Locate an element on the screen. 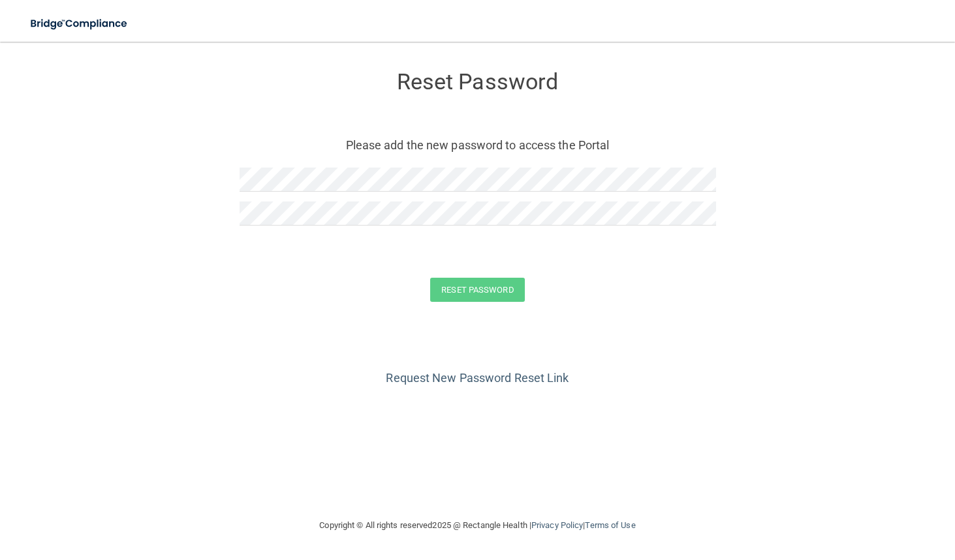  button: Reset Password is located at coordinates (477, 289).